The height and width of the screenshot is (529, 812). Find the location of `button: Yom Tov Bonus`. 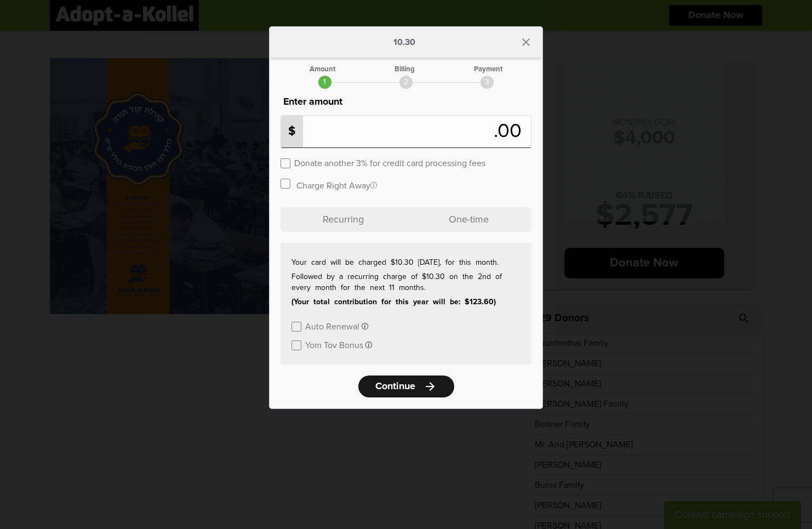

button: Yom Tov Bonus is located at coordinates (339, 344).